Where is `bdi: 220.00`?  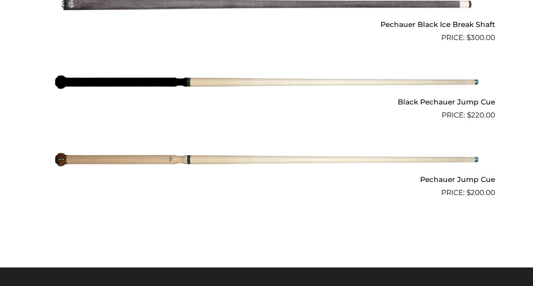
bdi: 220.00 is located at coordinates (481, 115).